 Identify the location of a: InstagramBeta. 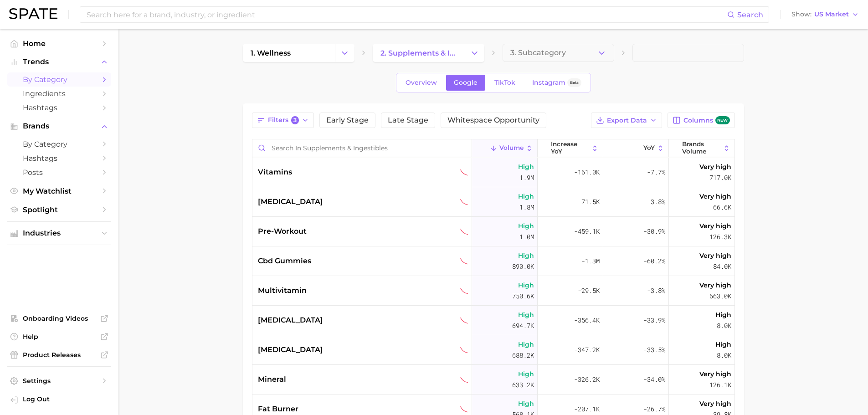
(557, 82).